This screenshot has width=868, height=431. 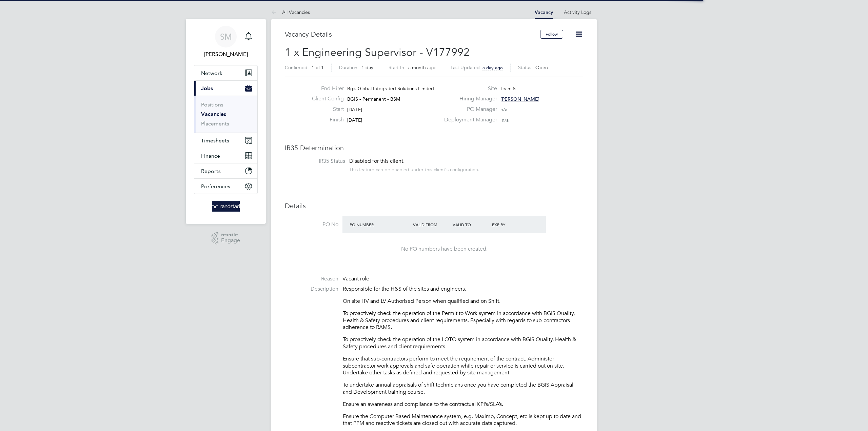 What do you see at coordinates (374, 99) in the screenshot?
I see `span: BGIS - Permanent - BSM` at bounding box center [374, 99].